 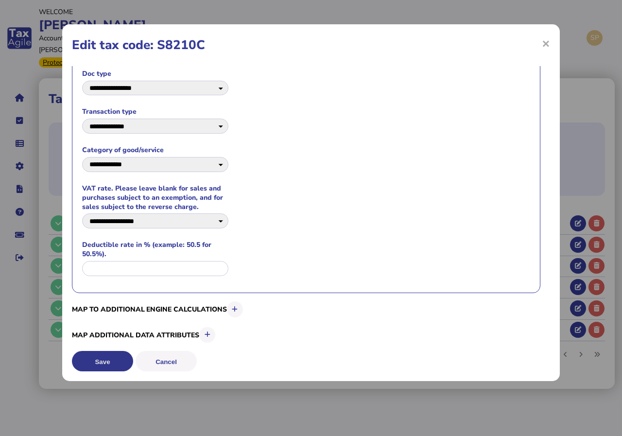 What do you see at coordinates (155, 111) in the screenshot?
I see `label: Transaction type` at bounding box center [155, 111].